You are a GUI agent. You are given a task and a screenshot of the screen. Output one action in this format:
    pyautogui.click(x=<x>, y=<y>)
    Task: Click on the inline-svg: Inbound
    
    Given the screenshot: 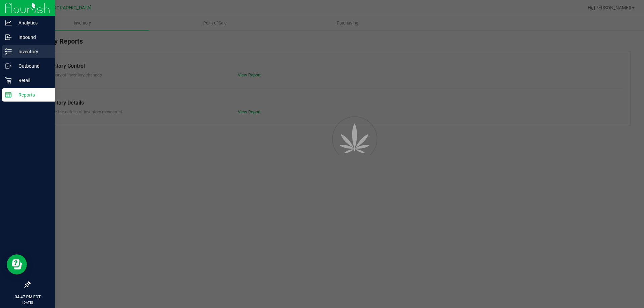 What is the action you would take?
    pyautogui.click(x=8, y=37)
    